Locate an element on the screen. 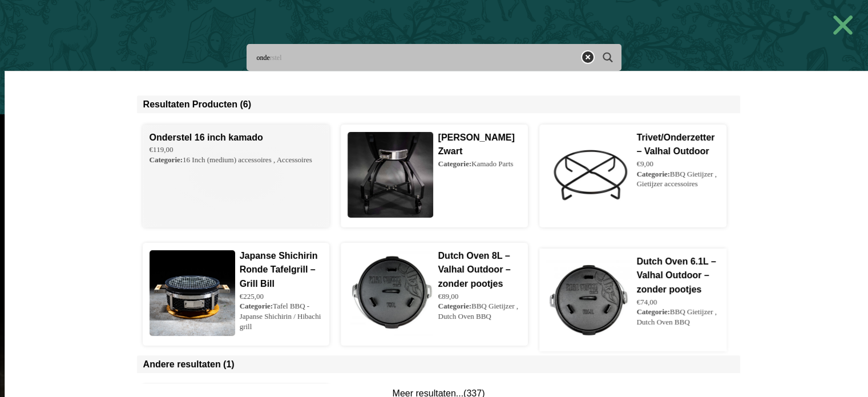 The width and height of the screenshot is (868, 397). div: Andere resultaten (1) is located at coordinates (439, 363).